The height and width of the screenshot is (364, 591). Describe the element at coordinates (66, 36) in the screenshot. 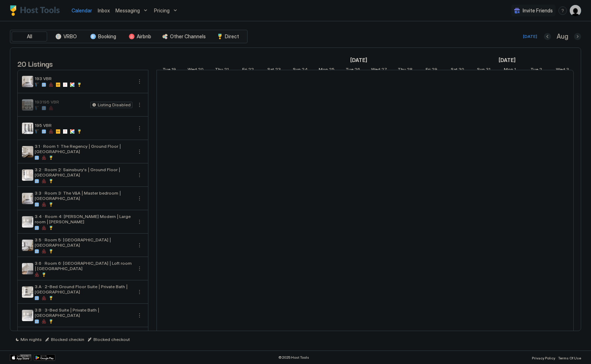

I see `button: VRBO` at that location.